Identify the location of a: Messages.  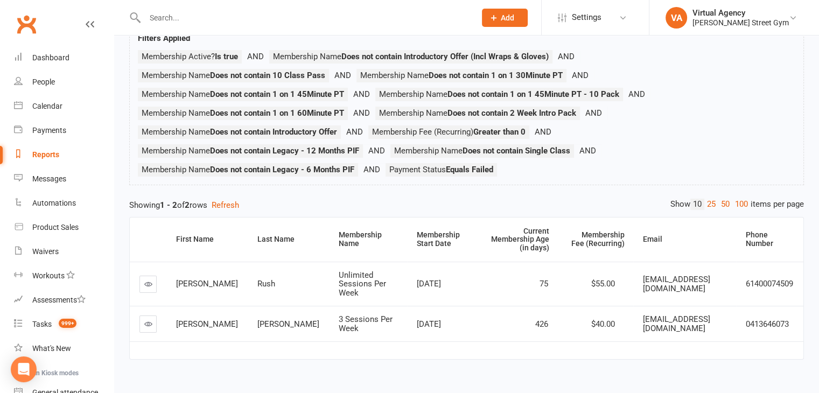
(64, 179).